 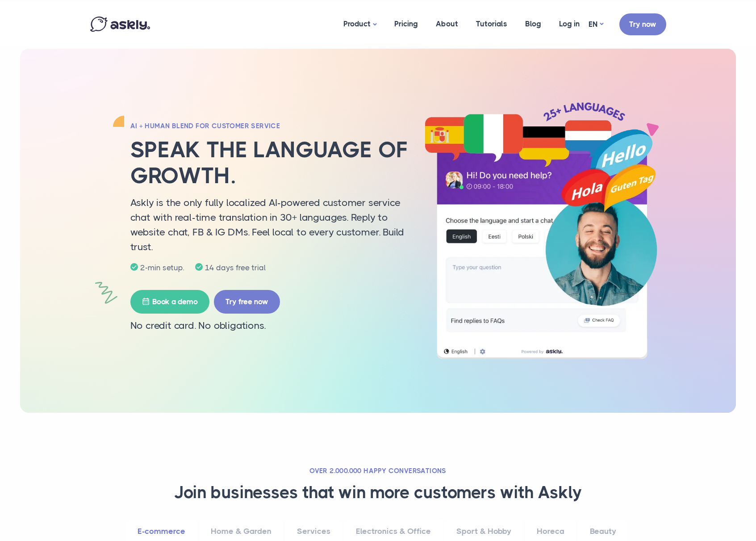 What do you see at coordinates (406, 23) in the screenshot?
I see `a: Pricing` at bounding box center [406, 23].